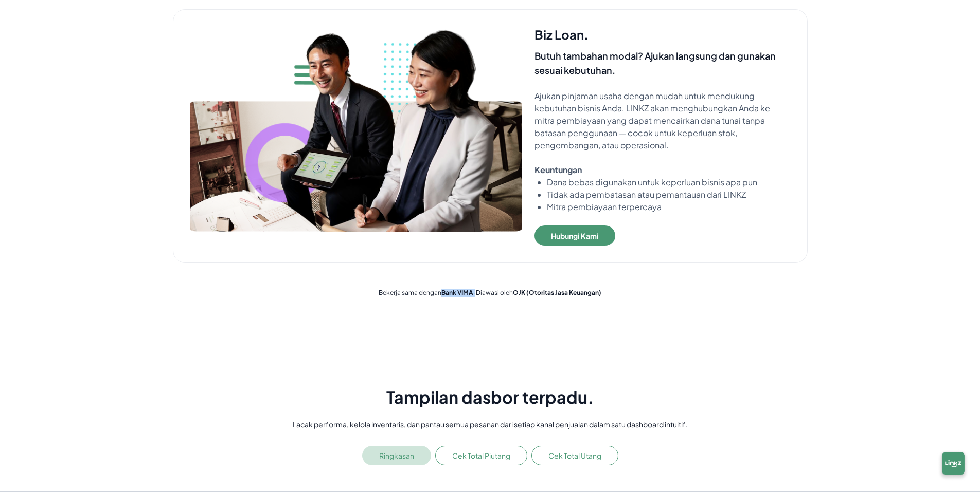  What do you see at coordinates (651, 195) in the screenshot?
I see `li: Tidak ada pembatasan atau pemantauan dari LINKZ` at bounding box center [651, 195].